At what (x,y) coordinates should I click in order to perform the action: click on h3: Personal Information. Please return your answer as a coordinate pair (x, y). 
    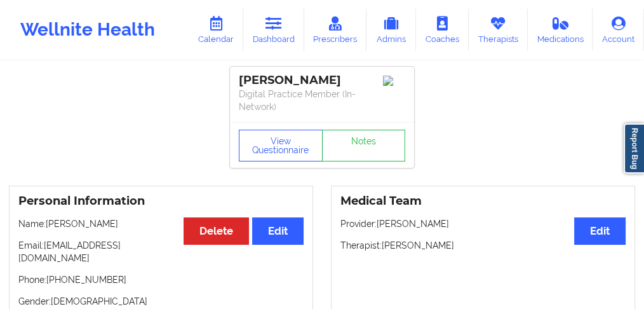
    Looking at the image, I should click on (161, 201).